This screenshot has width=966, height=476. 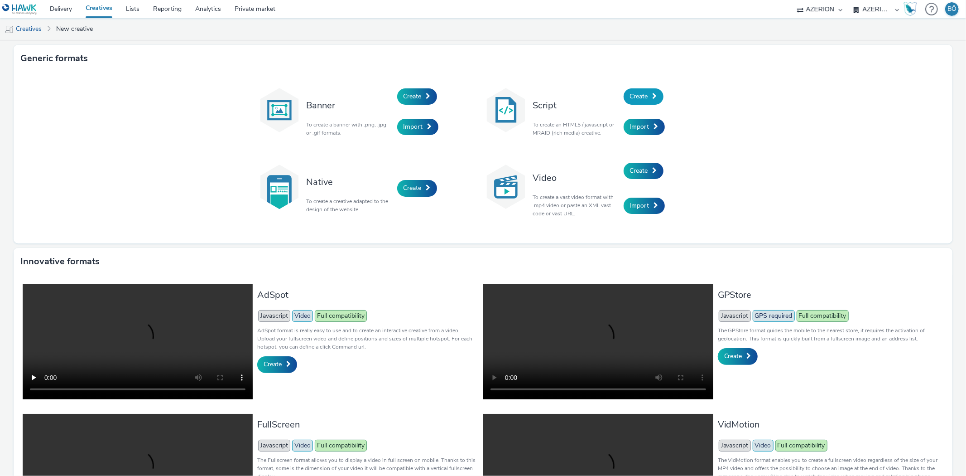 What do you see at coordinates (19, 9) in the screenshot?
I see `img: undefined Logo` at bounding box center [19, 9].